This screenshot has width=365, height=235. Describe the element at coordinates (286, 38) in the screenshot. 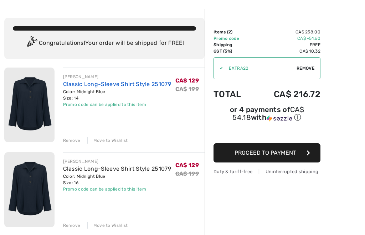

I see `td: CA$ -51.60` at that location.